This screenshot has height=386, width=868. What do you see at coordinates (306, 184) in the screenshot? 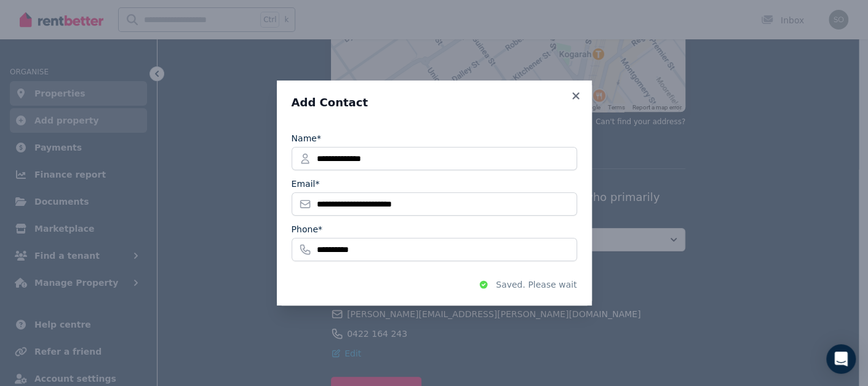
I see `label: Email*` at bounding box center [306, 184].